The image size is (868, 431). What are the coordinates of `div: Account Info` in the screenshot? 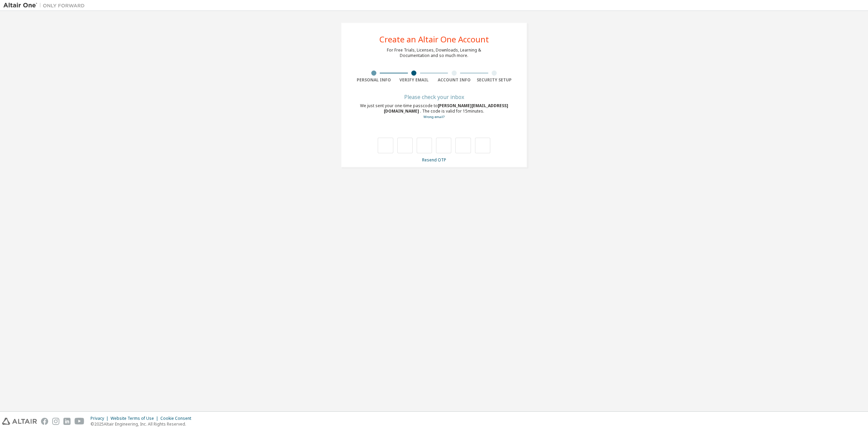 It's located at (454, 80).